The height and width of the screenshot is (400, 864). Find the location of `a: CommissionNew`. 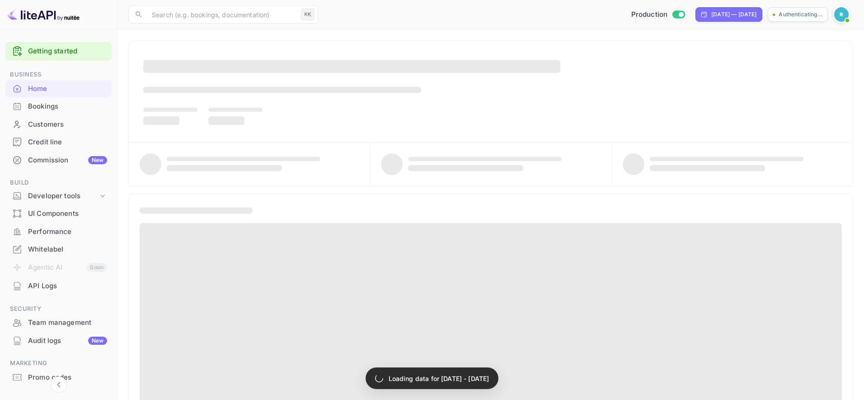

a: CommissionNew is located at coordinates (58, 160).